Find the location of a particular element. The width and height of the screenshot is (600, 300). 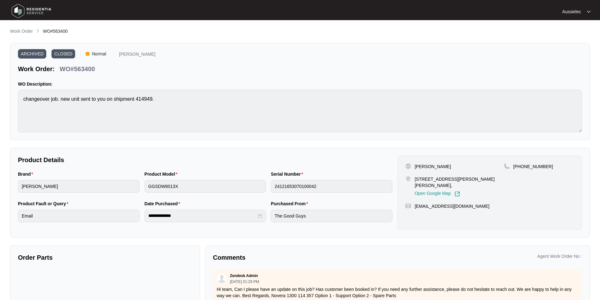

label: Product Model is located at coordinates (162, 174).